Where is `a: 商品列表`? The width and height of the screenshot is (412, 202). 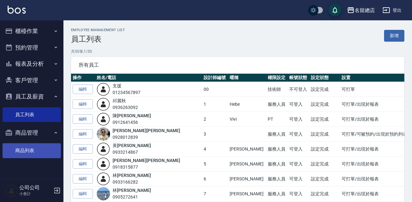
a: 商品列表 is located at coordinates (32, 150).